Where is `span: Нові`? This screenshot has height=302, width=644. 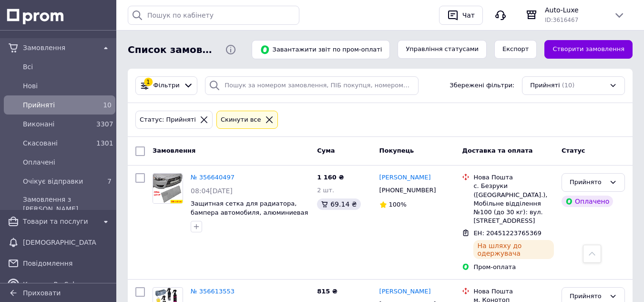
span: Нові is located at coordinates (67, 86).